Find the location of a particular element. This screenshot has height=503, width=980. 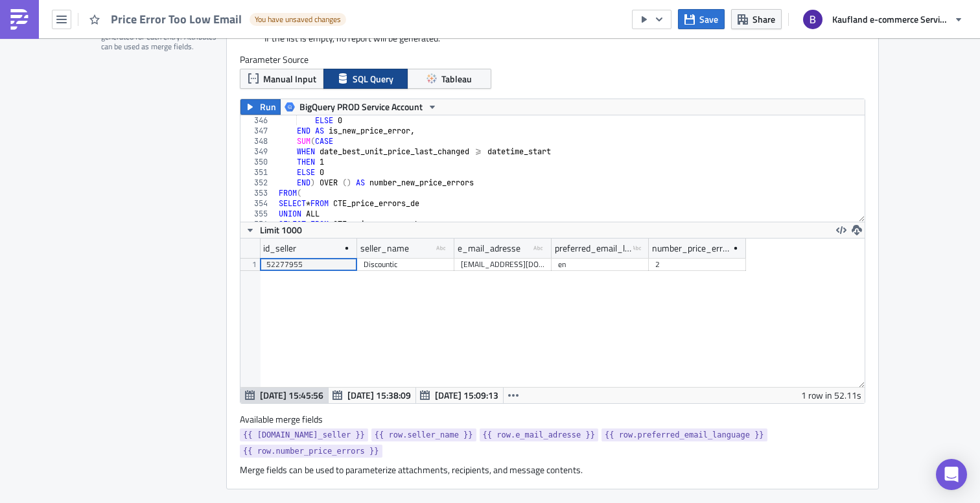

span: {{ row.e_mail_adresse }} is located at coordinates (539, 435).